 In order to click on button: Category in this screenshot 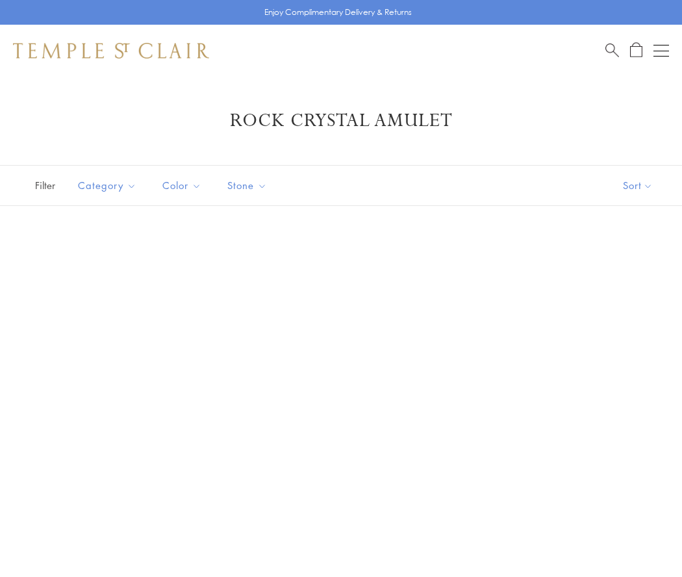, I will do `click(107, 185)`.